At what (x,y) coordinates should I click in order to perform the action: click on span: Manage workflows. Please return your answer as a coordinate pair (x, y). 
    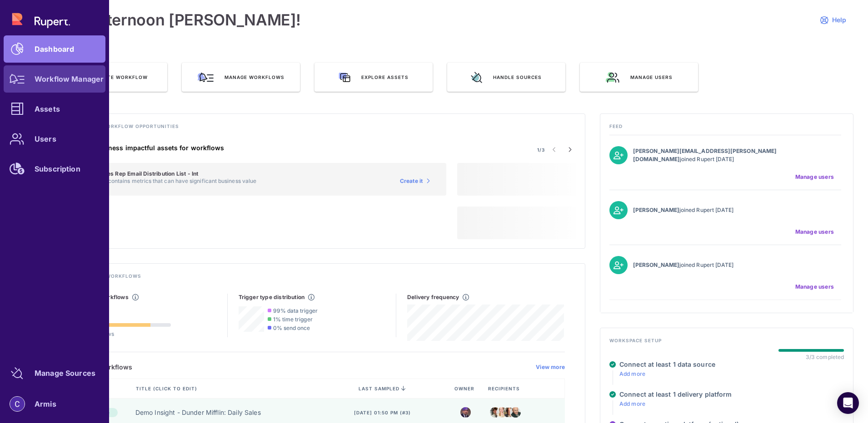
    Looking at the image, I should click on (255, 77).